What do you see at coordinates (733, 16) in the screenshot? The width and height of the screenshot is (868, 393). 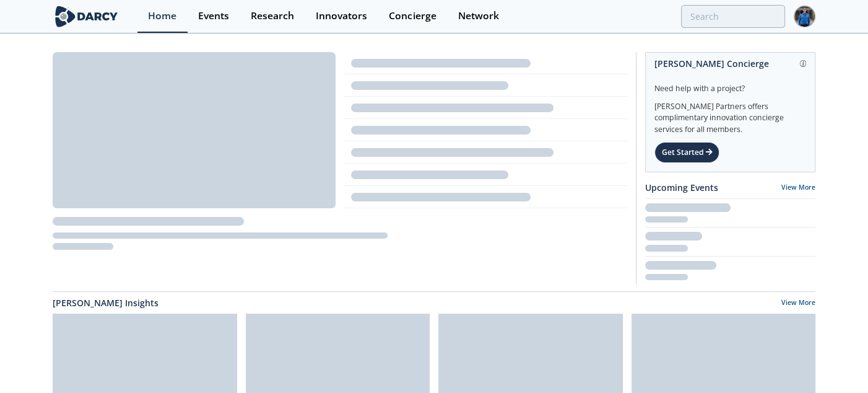 I see `input: Advanced Search` at bounding box center [733, 16].